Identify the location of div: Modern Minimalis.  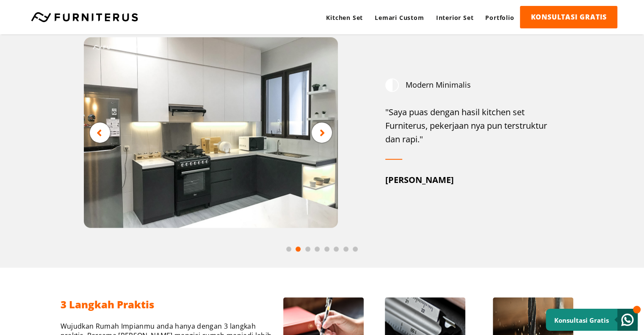
(472, 85).